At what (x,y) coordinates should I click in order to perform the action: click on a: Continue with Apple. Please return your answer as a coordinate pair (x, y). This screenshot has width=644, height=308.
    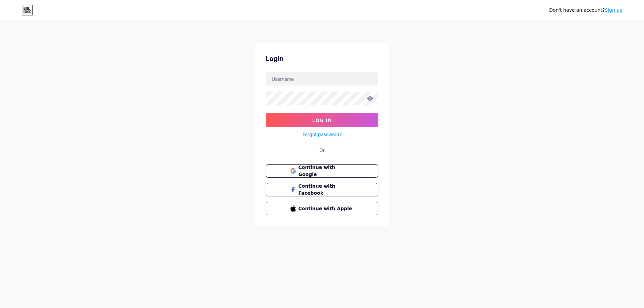
    Looking at the image, I should click on (322, 209).